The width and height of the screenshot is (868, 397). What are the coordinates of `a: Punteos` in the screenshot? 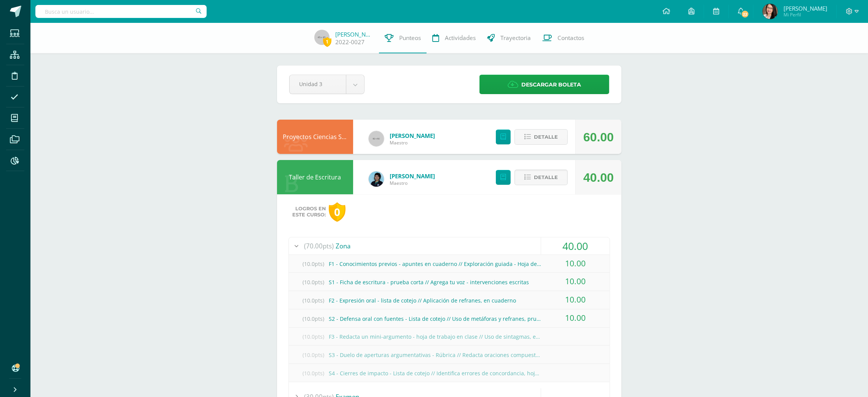 It's located at (403, 38).